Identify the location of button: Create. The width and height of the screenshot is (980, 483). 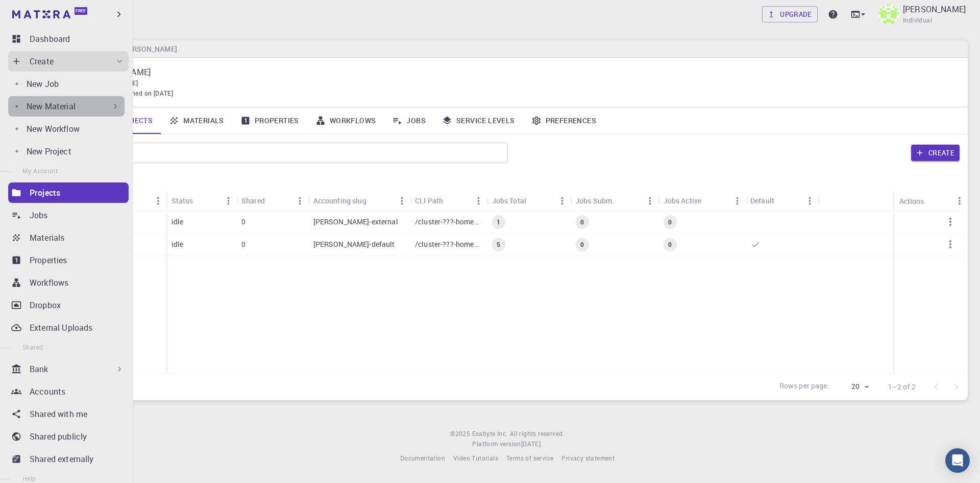
(935, 153).